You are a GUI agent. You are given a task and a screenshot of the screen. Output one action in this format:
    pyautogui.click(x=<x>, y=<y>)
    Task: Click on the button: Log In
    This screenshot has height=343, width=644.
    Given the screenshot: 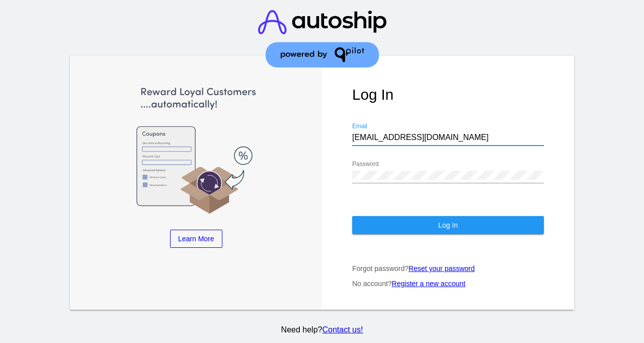 What is the action you would take?
    pyautogui.click(x=448, y=225)
    